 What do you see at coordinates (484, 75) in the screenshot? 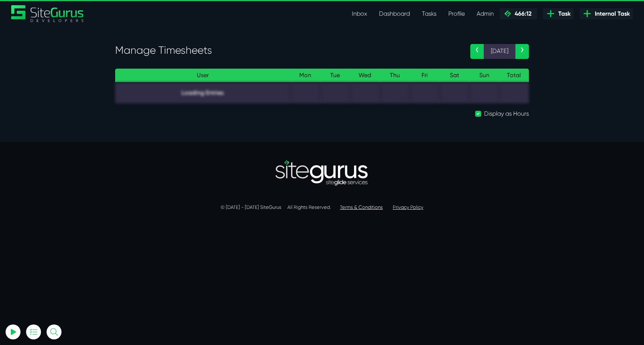
I see `th: Sun` at bounding box center [484, 75].